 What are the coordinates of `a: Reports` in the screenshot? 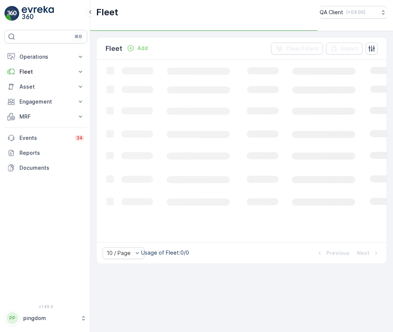 It's located at (46, 153).